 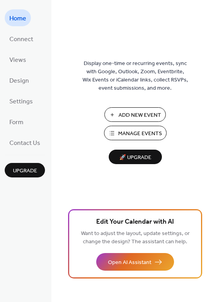 What do you see at coordinates (135, 157) in the screenshot?
I see `span: 🚀 Upgrade` at bounding box center [135, 157].